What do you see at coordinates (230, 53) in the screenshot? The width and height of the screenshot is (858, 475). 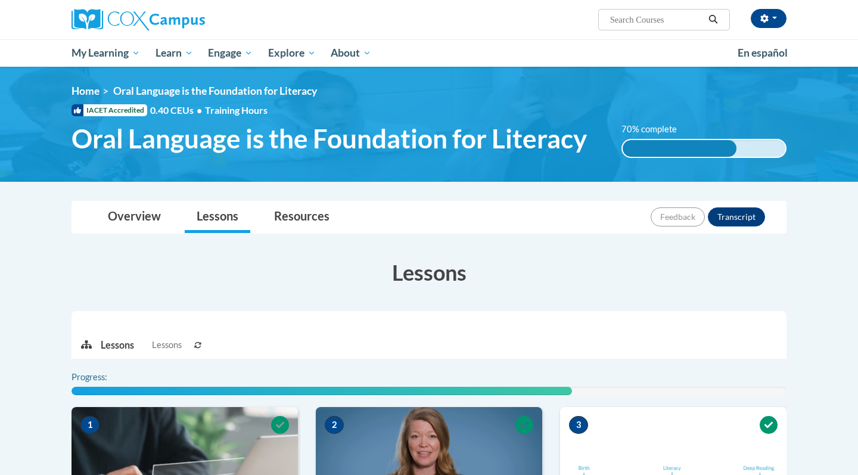 I see `a: Engage` at bounding box center [230, 53].